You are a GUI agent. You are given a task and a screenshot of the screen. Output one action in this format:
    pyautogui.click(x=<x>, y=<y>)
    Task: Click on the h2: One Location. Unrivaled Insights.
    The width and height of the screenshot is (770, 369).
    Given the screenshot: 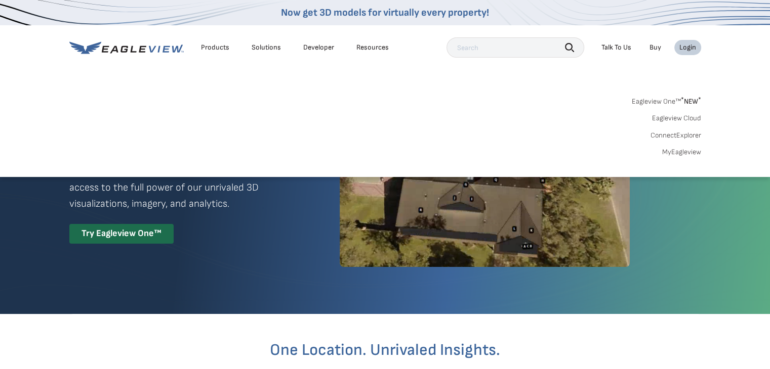 What is the action you would take?
    pyautogui.click(x=385, y=351)
    